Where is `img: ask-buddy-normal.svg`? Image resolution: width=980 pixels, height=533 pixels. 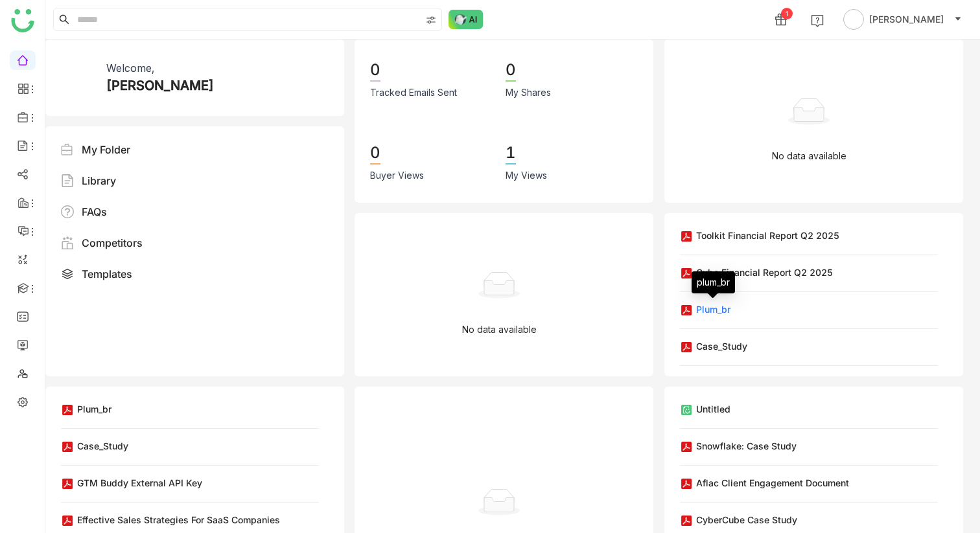 img: ask-buddy-normal.svg is located at coordinates (466, 19).